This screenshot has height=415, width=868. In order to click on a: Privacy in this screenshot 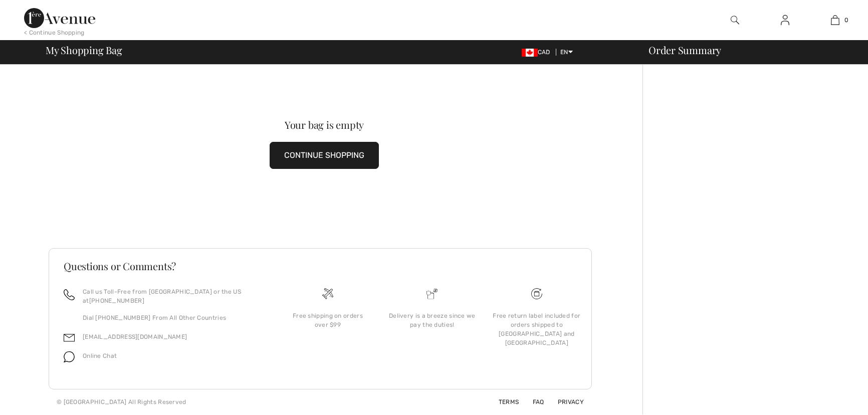, I will do `click(565, 402)`.